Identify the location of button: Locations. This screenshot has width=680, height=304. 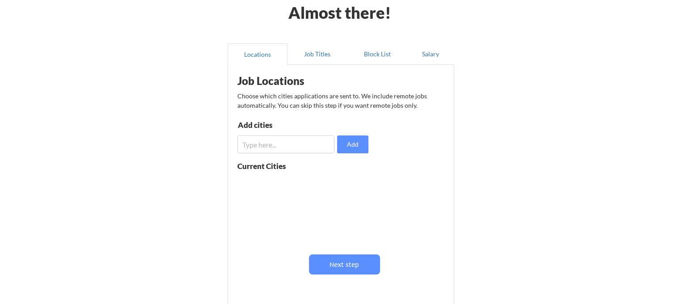
(258, 54).